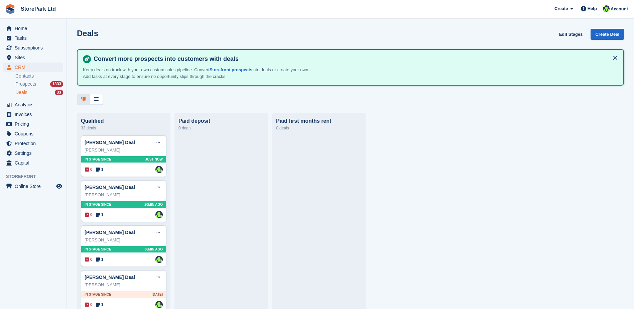  Describe the element at coordinates (35, 114) in the screenshot. I see `span: Invoices` at that location.